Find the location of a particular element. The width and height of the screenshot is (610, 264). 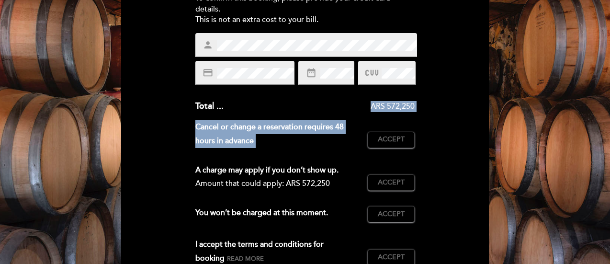

div: Cancel or change a reservation requires 48 hours in advance is located at coordinates (282, 134).